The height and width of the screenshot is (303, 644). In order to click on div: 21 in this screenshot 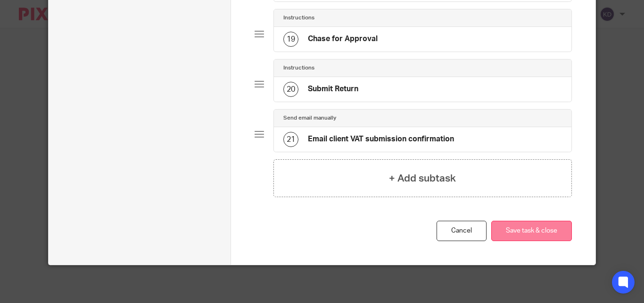, I will do `click(290, 139)`.